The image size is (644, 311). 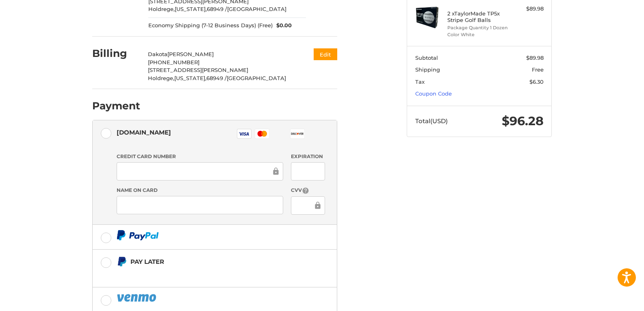 What do you see at coordinates (427, 69) in the screenshot?
I see `span: Shipping` at bounding box center [427, 69].